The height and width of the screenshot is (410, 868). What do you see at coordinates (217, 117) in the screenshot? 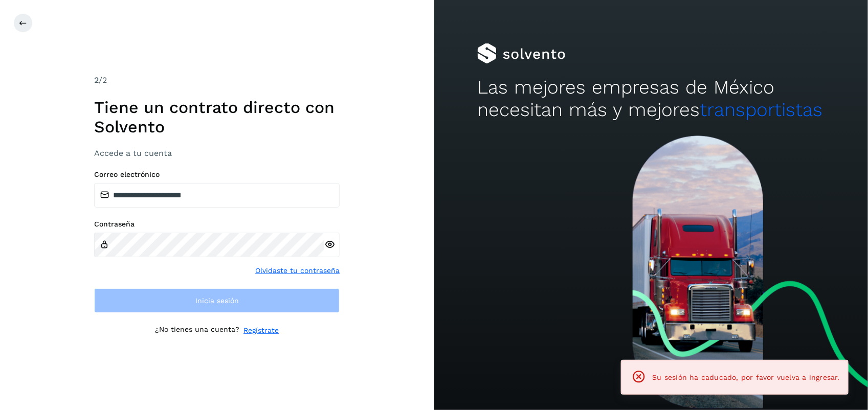
I see `h1: Tiene un contrato directo con Solvento` at bounding box center [217, 117].